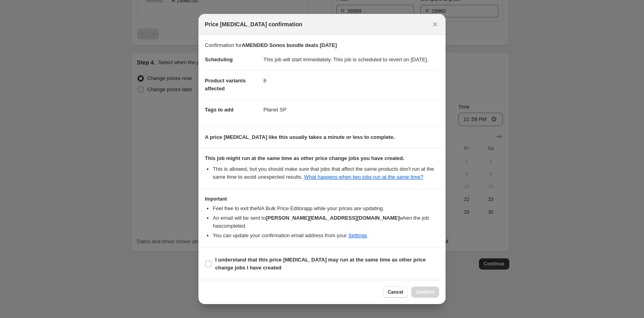 The height and width of the screenshot is (318, 644). I want to click on dd: 8, so click(351, 80).